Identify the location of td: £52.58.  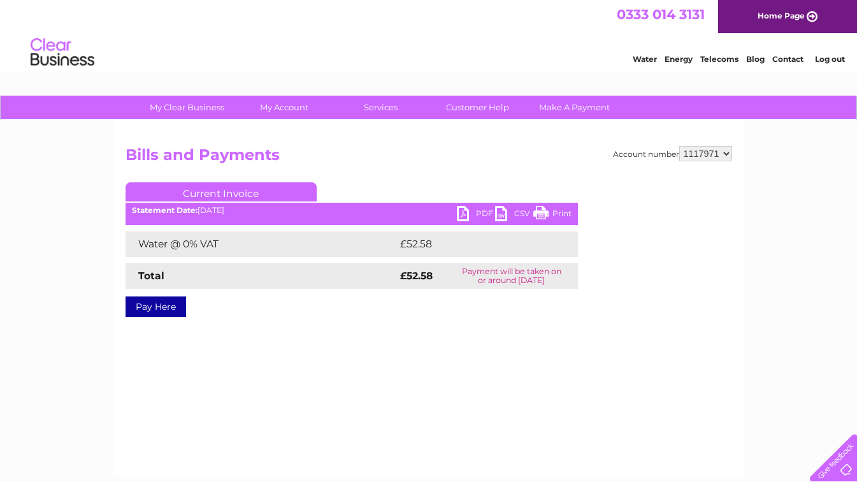
(474, 244).